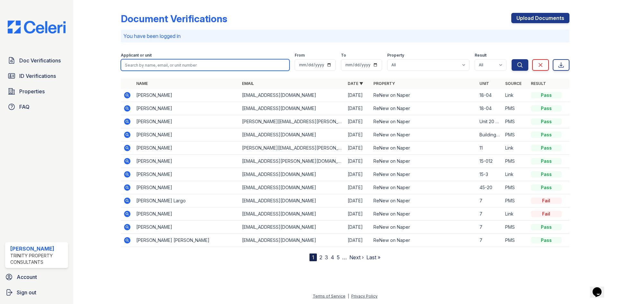 The image size is (617, 304). What do you see at coordinates (490, 135) in the screenshot?
I see `td: Building 18 unit 7` at bounding box center [490, 135].